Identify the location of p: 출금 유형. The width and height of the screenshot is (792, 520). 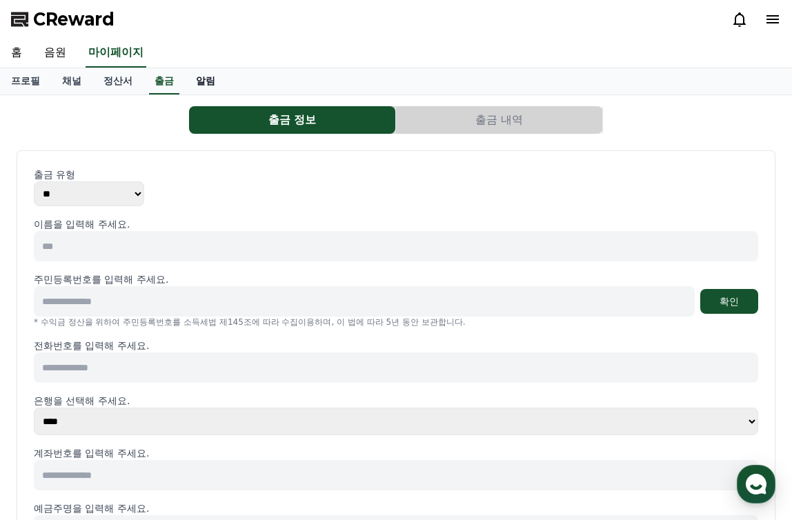
(396, 174).